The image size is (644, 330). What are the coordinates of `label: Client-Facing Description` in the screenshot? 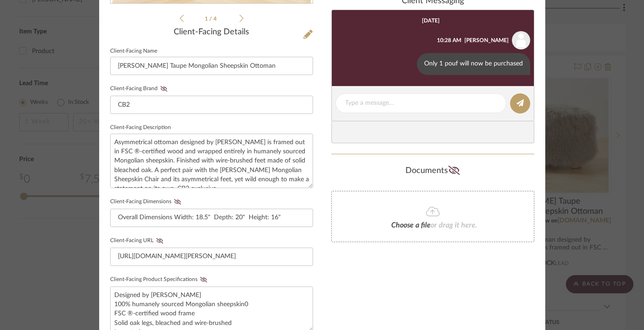 It's located at (141, 128).